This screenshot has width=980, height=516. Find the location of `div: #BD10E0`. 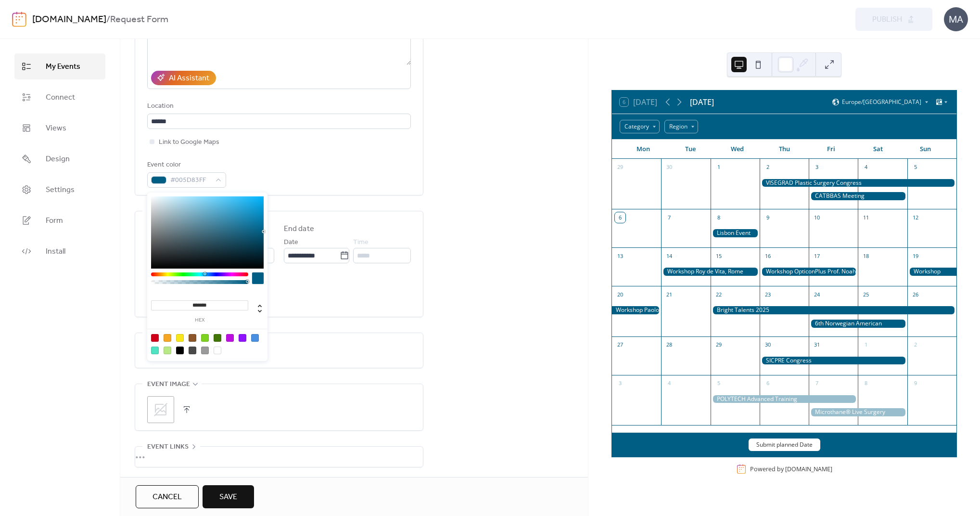

div: #BD10E0 is located at coordinates (230, 338).